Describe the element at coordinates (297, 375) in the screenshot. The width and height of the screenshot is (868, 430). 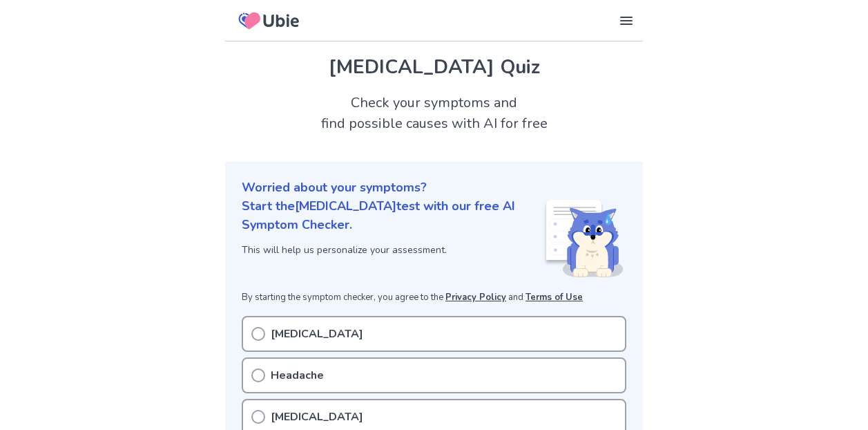
I see `p: Headache` at that location.